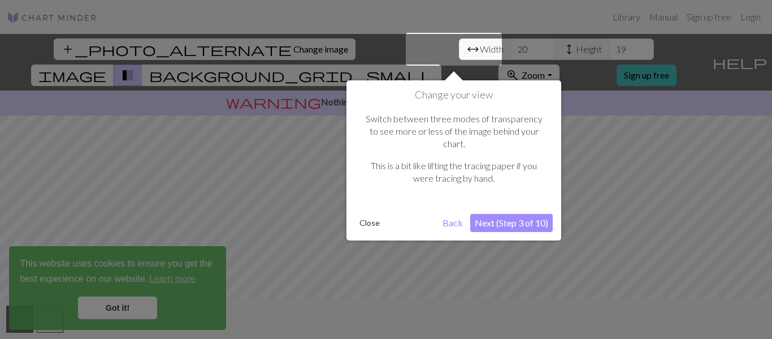 This screenshot has width=772, height=339. What do you see at coordinates (511, 223) in the screenshot?
I see `button: Next (Step 3 of 10)` at bounding box center [511, 223].